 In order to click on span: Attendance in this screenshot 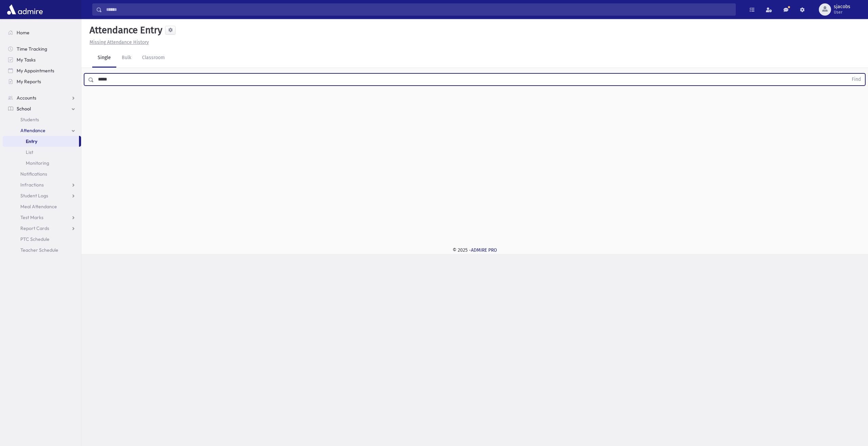, I will do `click(33, 130)`.